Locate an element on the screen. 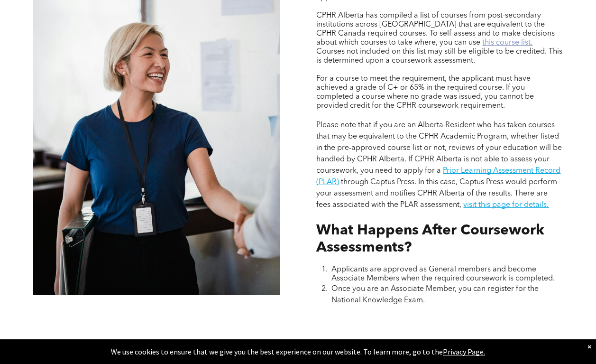 The height and width of the screenshot is (364, 596). div: Dismiss notification is located at coordinates (590, 346).